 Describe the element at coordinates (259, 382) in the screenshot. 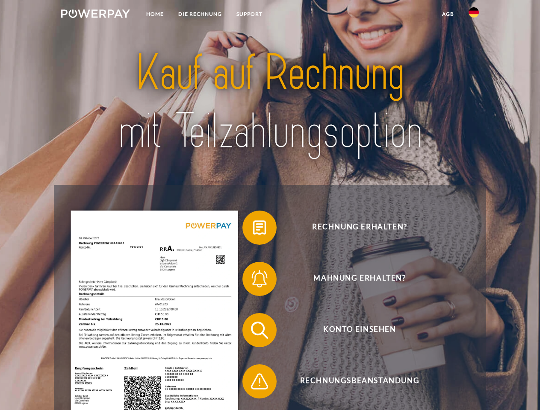

I see `img: qb_warning.svg` at that location.